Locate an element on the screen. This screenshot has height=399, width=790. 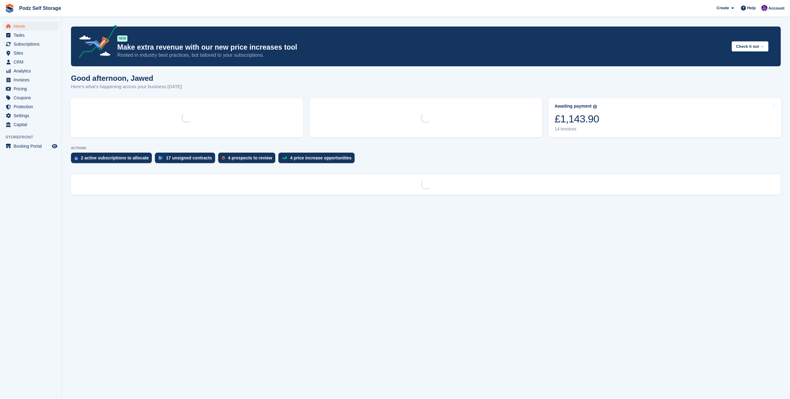
img: icon-info-grey-7440780725fd019a000dd9b08b2336e03edf1995a4989e88bcd33f0948082b44.svg is located at coordinates (595, 107).